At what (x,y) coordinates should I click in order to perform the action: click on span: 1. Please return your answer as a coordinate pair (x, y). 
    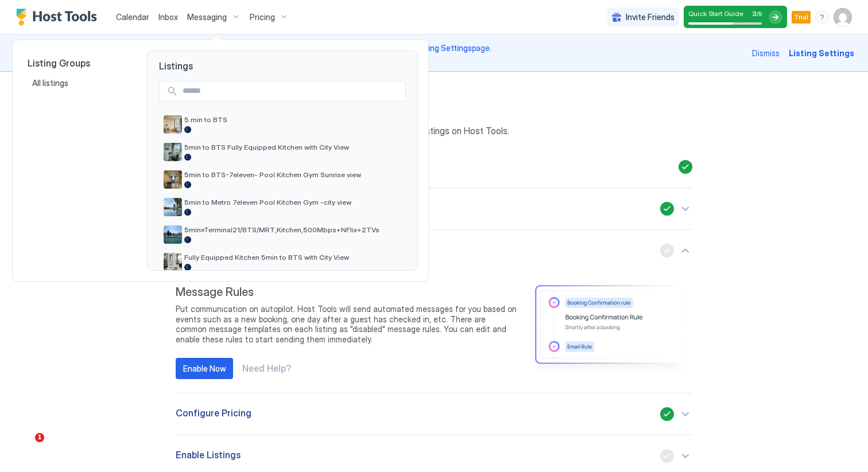
    Looking at the image, I should click on (40, 438).